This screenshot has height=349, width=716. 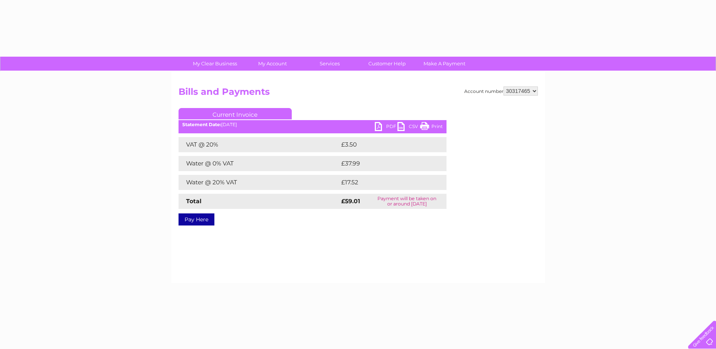 What do you see at coordinates (444, 63) in the screenshot?
I see `a: Make A Payment` at bounding box center [444, 63].